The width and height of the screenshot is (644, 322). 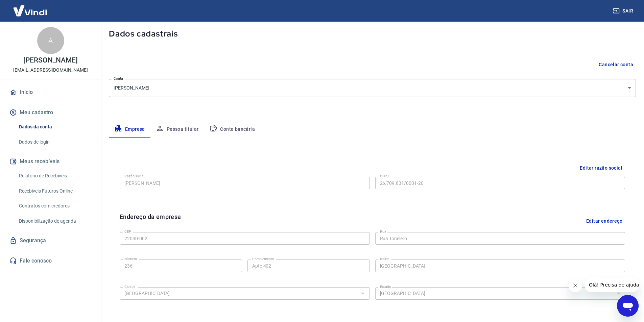 I want to click on a: Contratos com credores, so click(x=54, y=206).